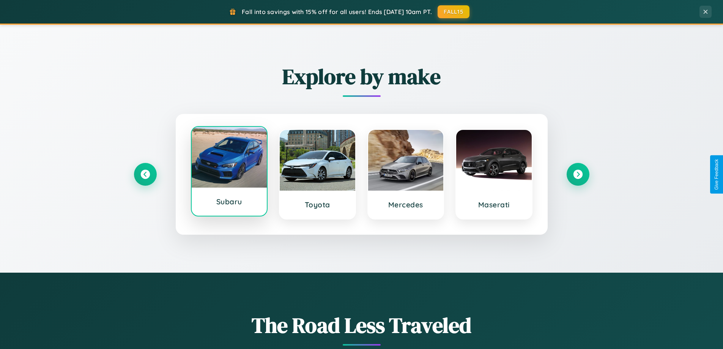  I want to click on h2: Explore by make, so click(362, 76).